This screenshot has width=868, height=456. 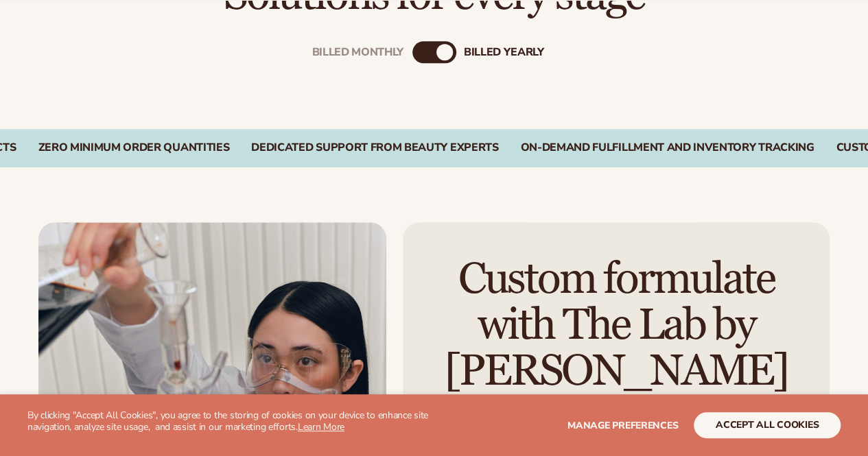 What do you see at coordinates (133, 147) in the screenshot?
I see `div: Zero Minimum Order QuantitieS` at bounding box center [133, 147].